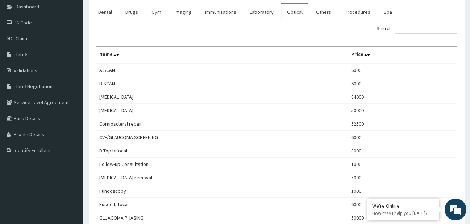 The image size is (470, 224). What do you see at coordinates (324, 12) in the screenshot?
I see `a: Others` at bounding box center [324, 12].